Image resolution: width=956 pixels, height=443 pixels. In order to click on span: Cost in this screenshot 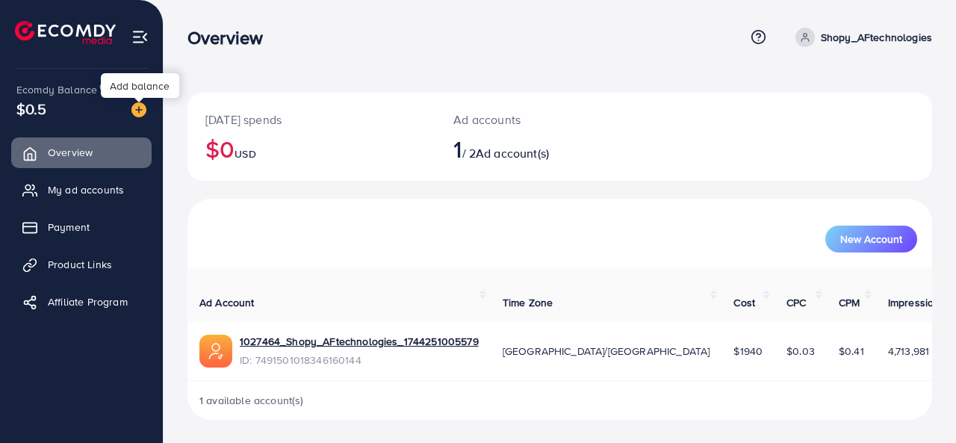, I will do `click(744, 303)`.